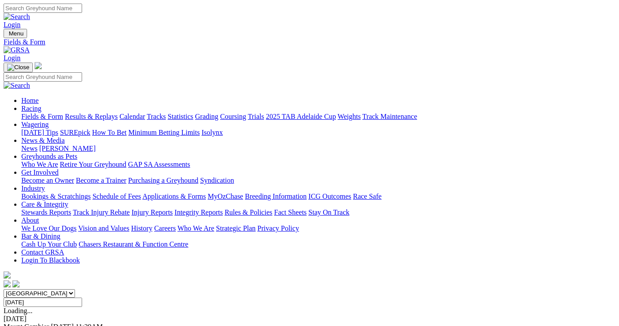 This screenshot has width=619, height=326. Describe the element at coordinates (318, 244) in the screenshot. I see `div: Bar & Dining` at that location.